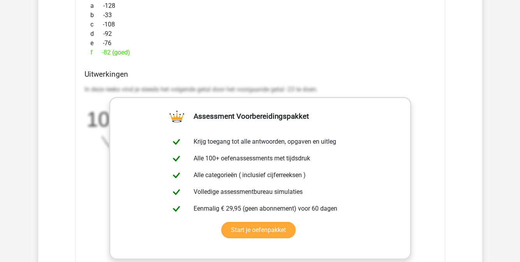 This screenshot has height=262, width=520. What do you see at coordinates (260, 6) in the screenshot?
I see `div: -128` at bounding box center [260, 6].